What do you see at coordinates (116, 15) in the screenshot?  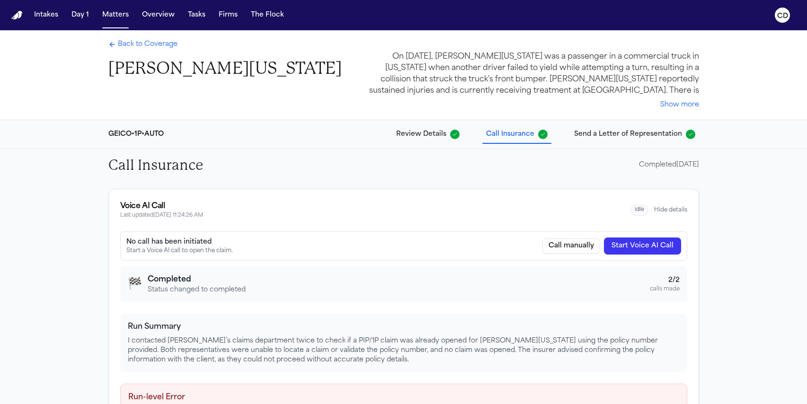 I see `button: Matters` at bounding box center [116, 15].